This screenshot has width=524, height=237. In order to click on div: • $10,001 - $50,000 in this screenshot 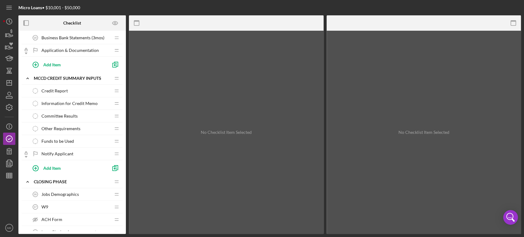, I will do `click(49, 8)`.